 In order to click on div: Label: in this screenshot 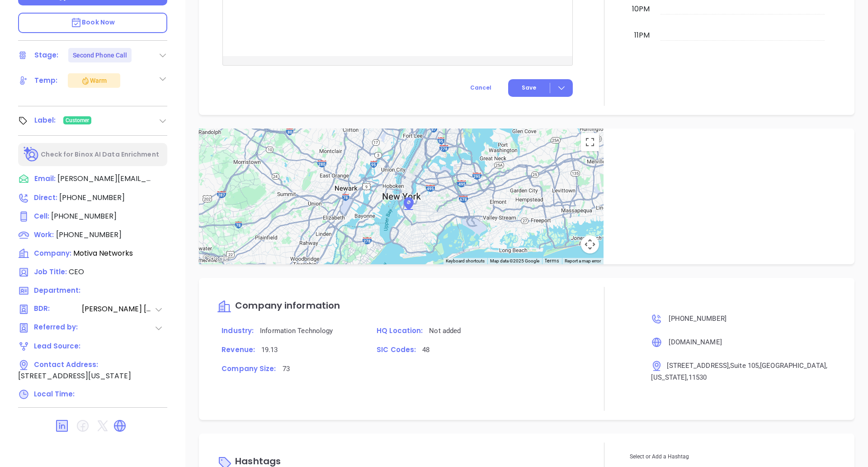, I will do `click(45, 121)`.